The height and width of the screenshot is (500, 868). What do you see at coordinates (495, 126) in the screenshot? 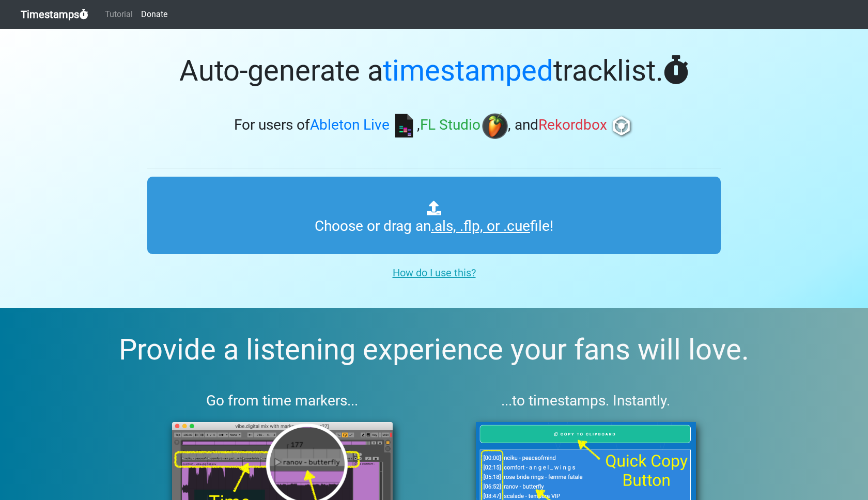
I see `img: fl.png` at bounding box center [495, 126].